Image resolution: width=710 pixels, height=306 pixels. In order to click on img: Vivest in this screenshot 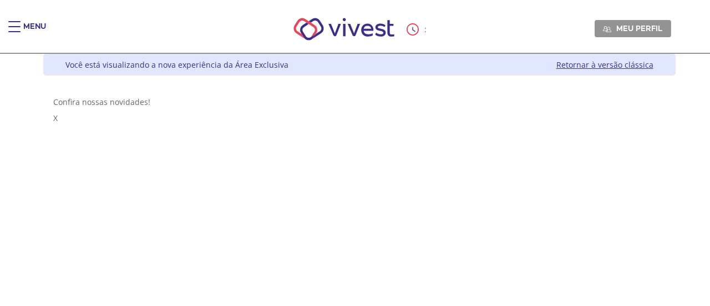, I will do `click(344, 29)`.